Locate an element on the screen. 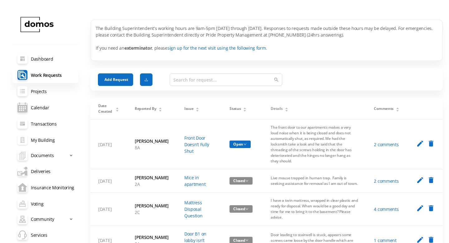 This screenshot has height=243, width=449. a: sign up for the next visit using the following form is located at coordinates (217, 48).